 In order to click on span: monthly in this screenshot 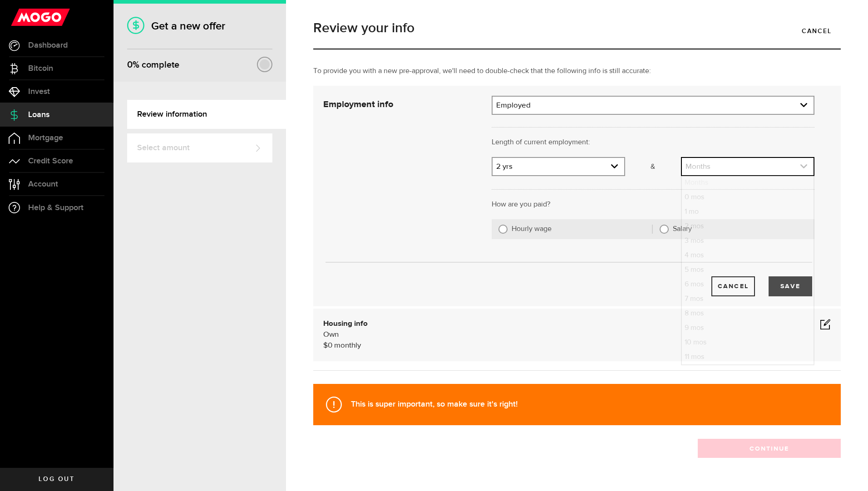, I will do `click(347, 345)`.